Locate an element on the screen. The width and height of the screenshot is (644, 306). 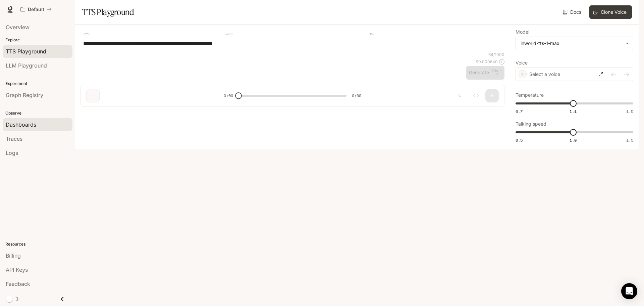
p: 64 / 1000 is located at coordinates (496, 54).